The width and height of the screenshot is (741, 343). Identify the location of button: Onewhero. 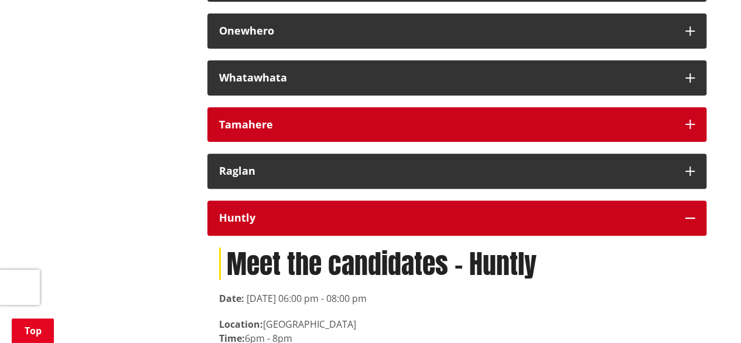
(457, 31).